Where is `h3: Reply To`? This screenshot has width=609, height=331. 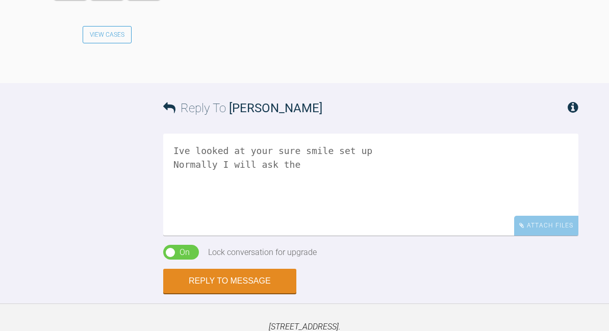
h3: Reply To is located at coordinates (243, 108).